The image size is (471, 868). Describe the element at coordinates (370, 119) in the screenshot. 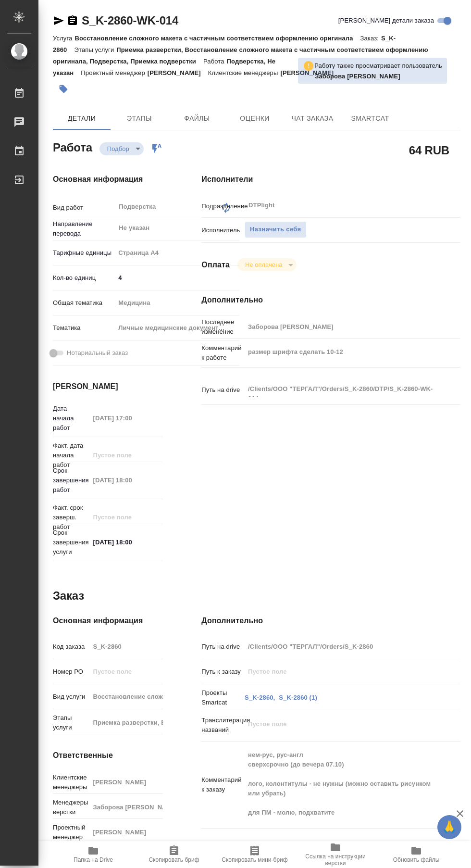

I see `span: SmartCat` at that location.